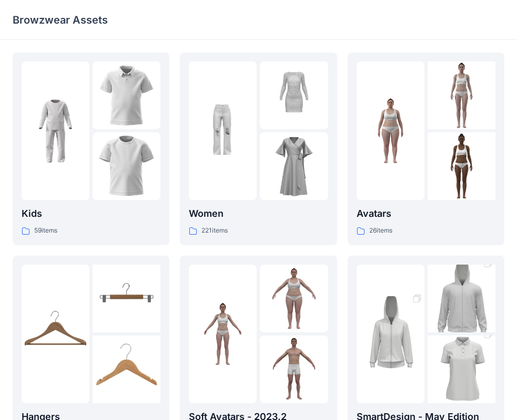 The width and height of the screenshot is (517, 420). What do you see at coordinates (60, 20) in the screenshot?
I see `p: Browzwear Assets` at bounding box center [60, 20].